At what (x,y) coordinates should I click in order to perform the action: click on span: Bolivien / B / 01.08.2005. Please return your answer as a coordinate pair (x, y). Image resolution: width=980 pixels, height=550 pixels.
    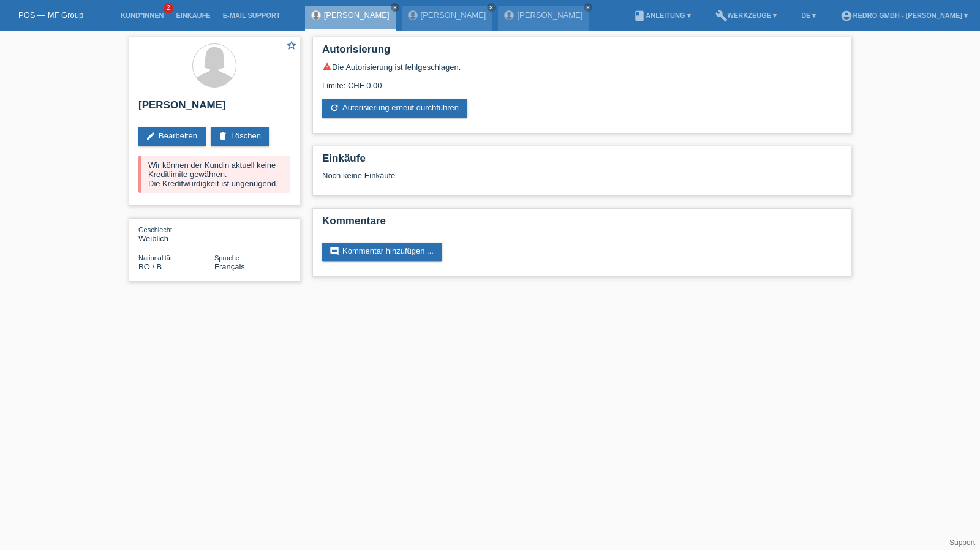
    Looking at the image, I should click on (150, 266).